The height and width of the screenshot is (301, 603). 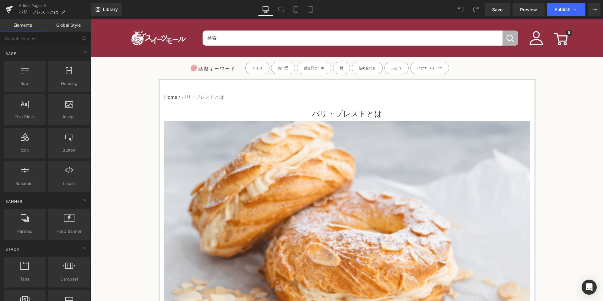 I want to click on a: Laptop, so click(x=281, y=9).